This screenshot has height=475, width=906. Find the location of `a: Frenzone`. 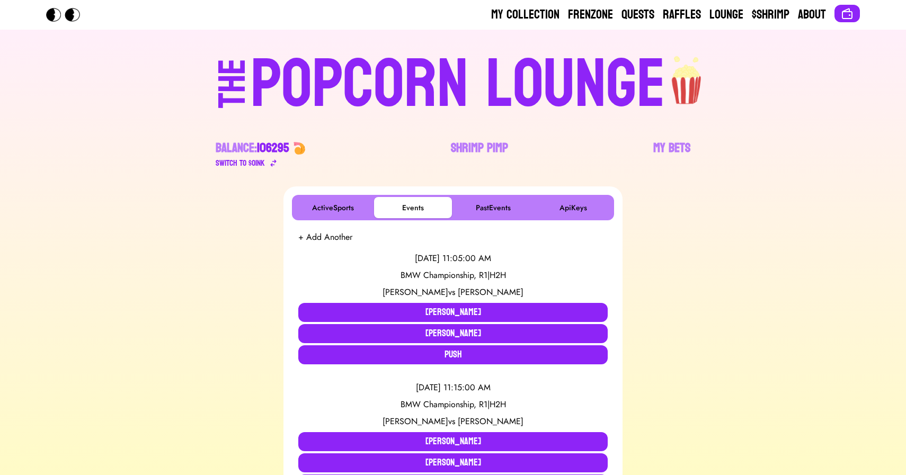

a: Frenzone is located at coordinates (590, 15).